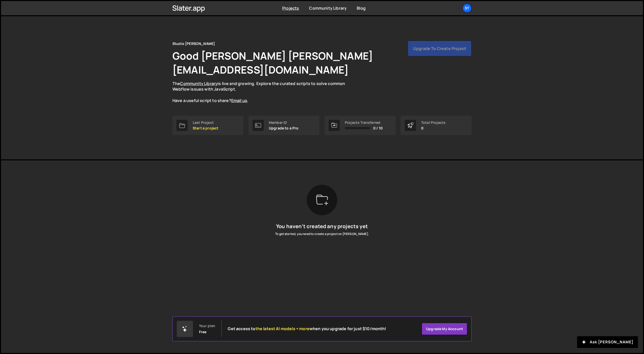 Image resolution: width=644 pixels, height=354 pixels. What do you see at coordinates (433, 122) in the screenshot?
I see `div: Total Projects` at bounding box center [433, 122].